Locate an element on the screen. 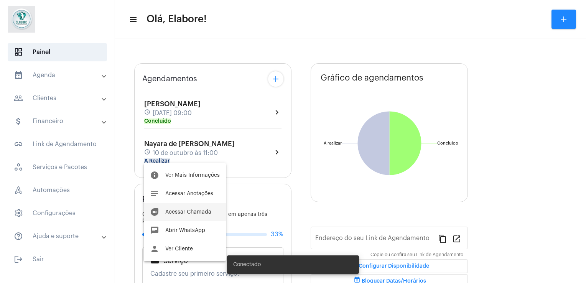 Image resolution: width=586 pixels, height=283 pixels. mat-icon: person is located at coordinates (154, 249).